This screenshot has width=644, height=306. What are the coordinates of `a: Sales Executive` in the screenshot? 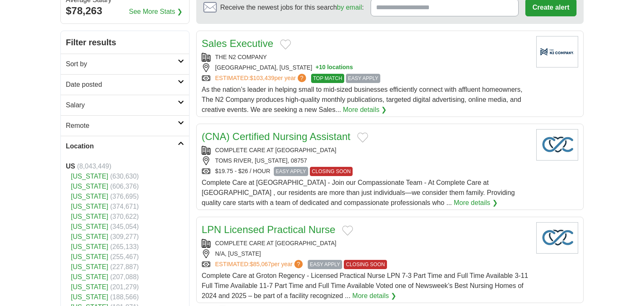 It's located at (237, 43).